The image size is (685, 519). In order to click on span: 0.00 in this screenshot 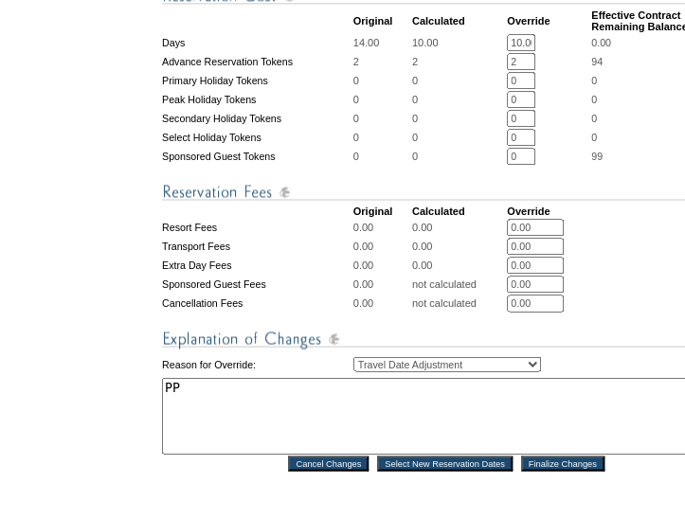, I will do `click(601, 43)`.